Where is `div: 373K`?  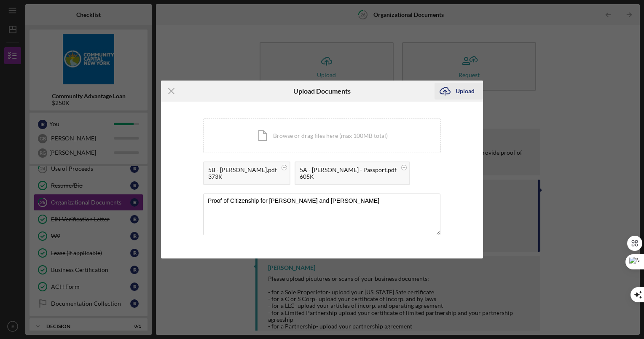 div: 373K is located at coordinates (242, 177).